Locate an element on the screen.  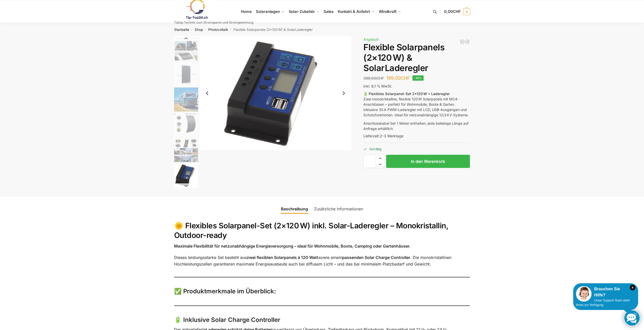
a: Beschreibung is located at coordinates (295, 209).